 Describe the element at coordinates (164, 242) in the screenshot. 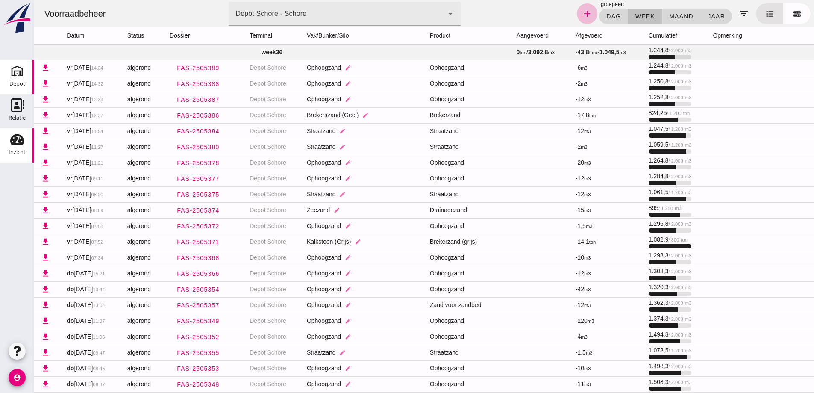

I see `a: FAS-2505371` at that location.